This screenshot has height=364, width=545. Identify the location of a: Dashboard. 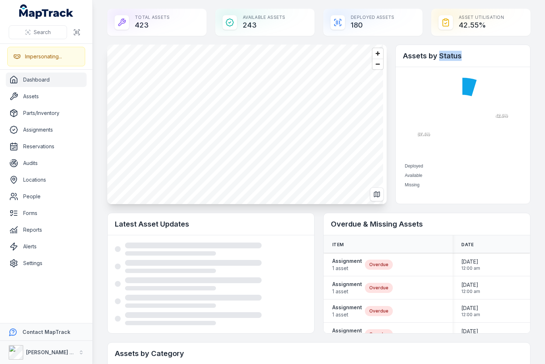
(46, 80).